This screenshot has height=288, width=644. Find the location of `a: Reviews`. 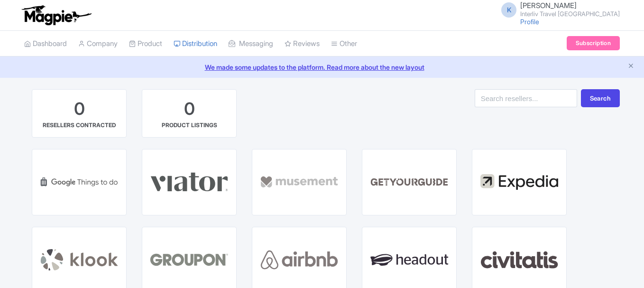

a: Reviews is located at coordinates (302, 44).